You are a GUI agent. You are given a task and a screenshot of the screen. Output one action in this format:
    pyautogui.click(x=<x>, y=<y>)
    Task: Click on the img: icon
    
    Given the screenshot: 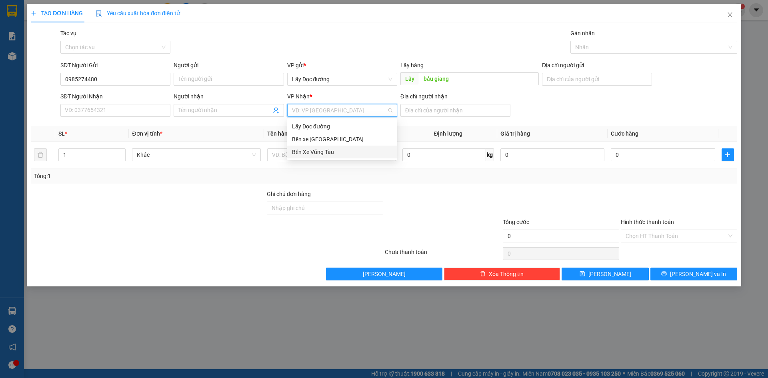 What is the action you would take?
    pyautogui.click(x=99, y=14)
    